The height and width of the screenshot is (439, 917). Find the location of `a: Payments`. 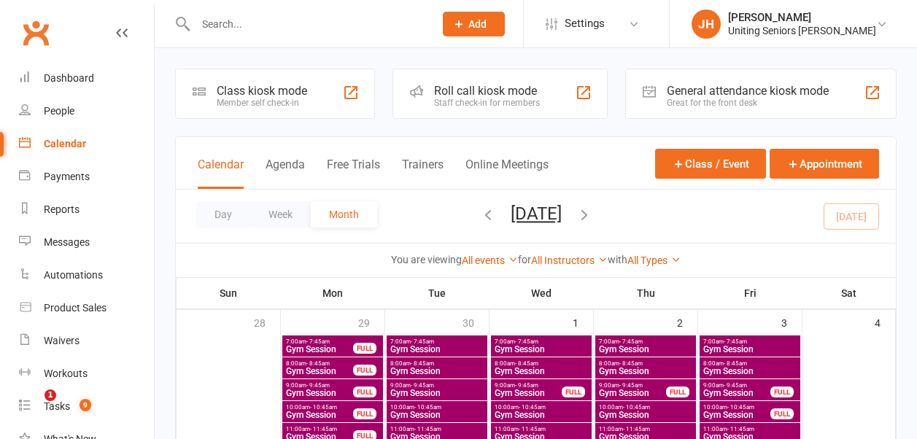

a: Payments is located at coordinates (86, 177).